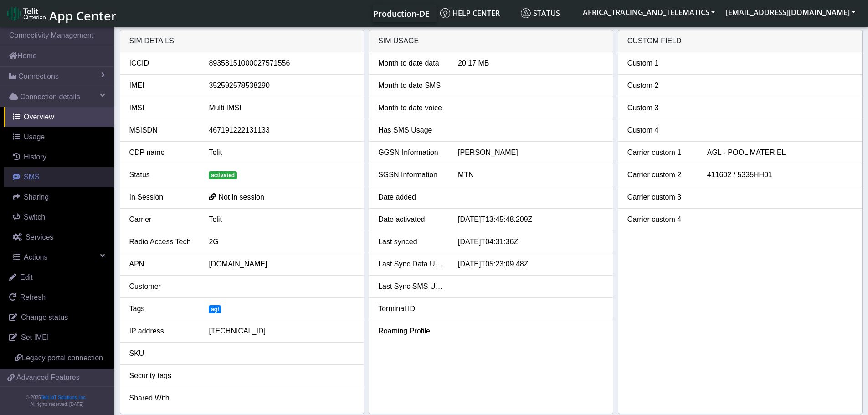  I want to click on div: ICCID, so click(162, 64).